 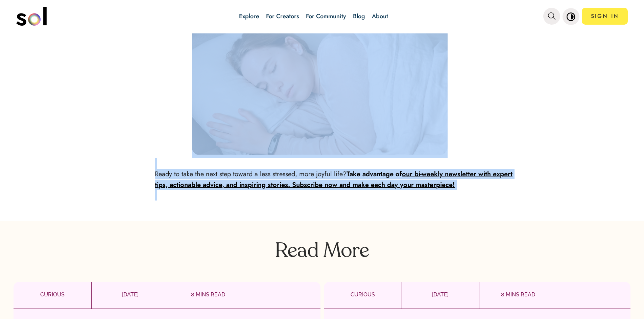 What do you see at coordinates (334, 180) in the screenshot?
I see `strong: our bi-weekly newsletter with expert tips, actionable advice, and inspiring stories. Subscribe no...` at bounding box center [334, 180].